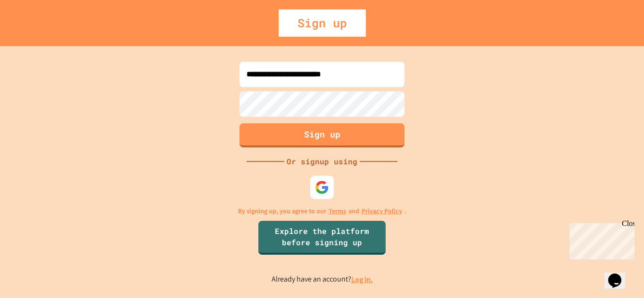 This screenshot has height=298, width=644. Describe the element at coordinates (322, 135) in the screenshot. I see `button: Sign up` at that location.